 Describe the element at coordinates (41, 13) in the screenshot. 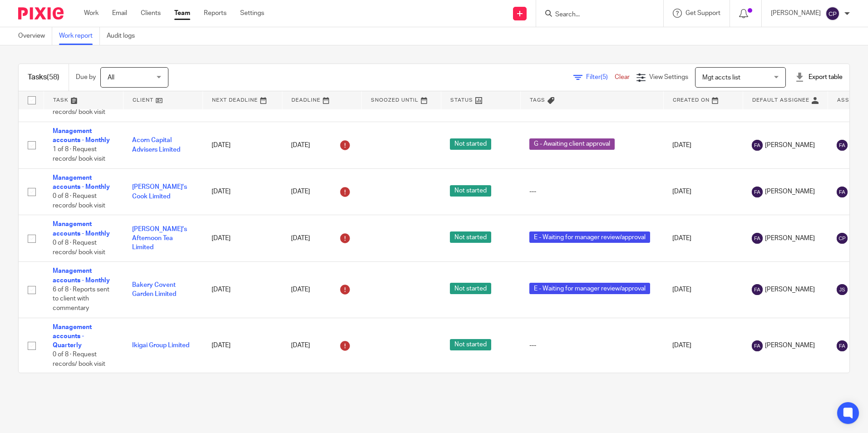

I see `img: Pixie` at that location.